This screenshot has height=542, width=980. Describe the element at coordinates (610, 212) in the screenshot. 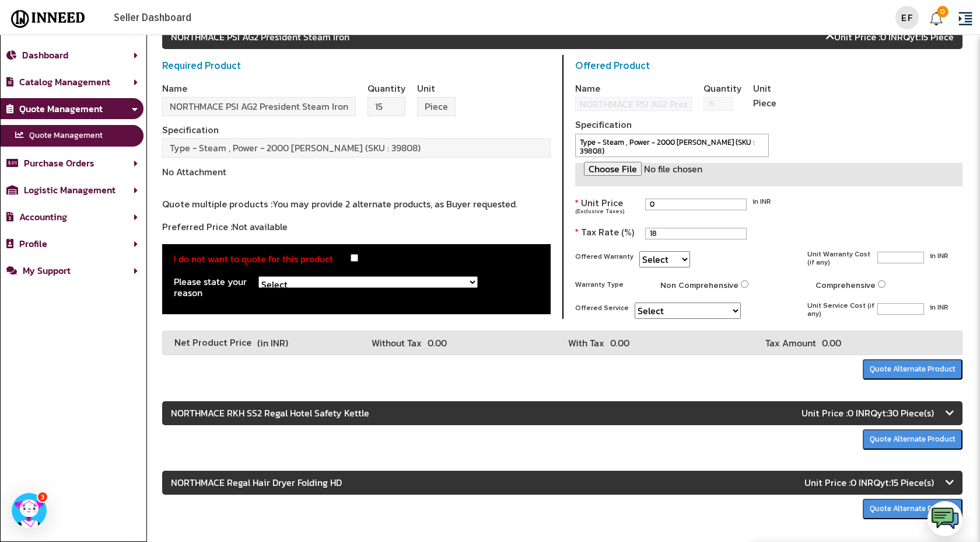

I see `div: (Exclusive Taxes)` at that location.